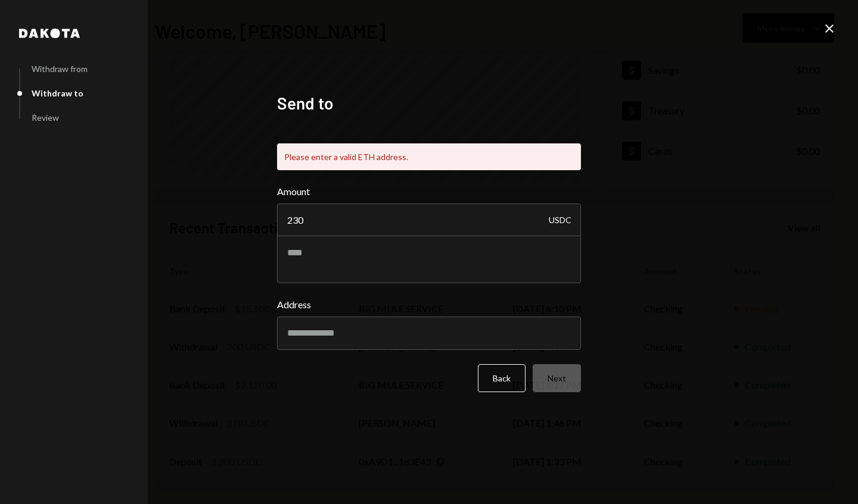 The height and width of the screenshot is (504, 858). What do you see at coordinates (502, 378) in the screenshot?
I see `button: Back` at bounding box center [502, 378].